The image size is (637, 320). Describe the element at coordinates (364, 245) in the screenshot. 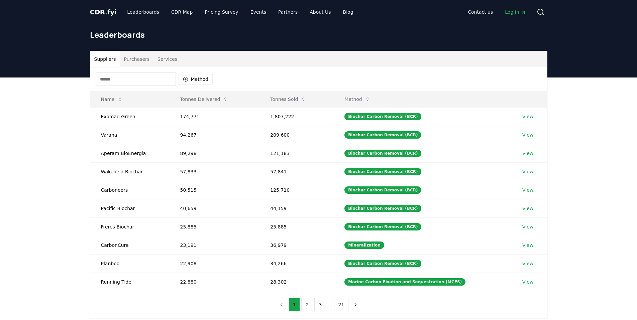

I see `div: Mineralization` at that location.